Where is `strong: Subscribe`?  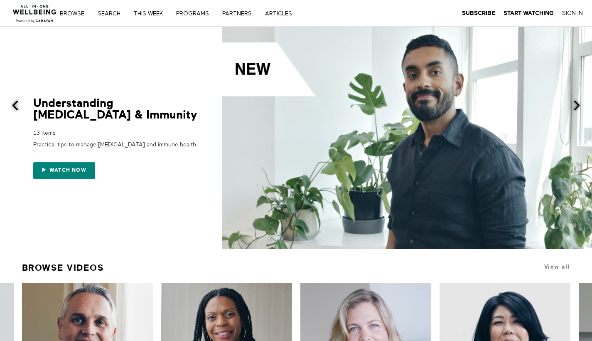 strong: Subscribe is located at coordinates (479, 13).